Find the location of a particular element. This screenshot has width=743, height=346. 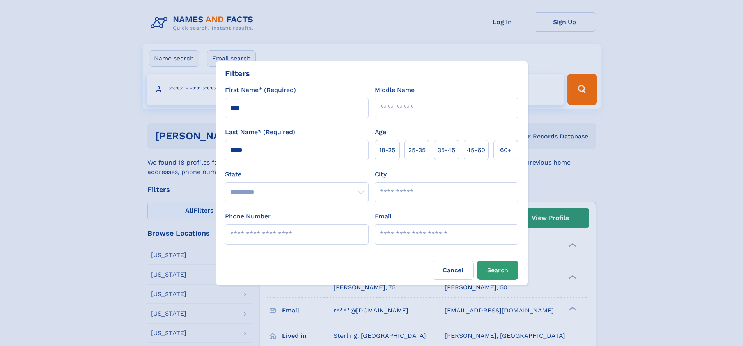

label: First Name* (Required) is located at coordinates (260, 90).